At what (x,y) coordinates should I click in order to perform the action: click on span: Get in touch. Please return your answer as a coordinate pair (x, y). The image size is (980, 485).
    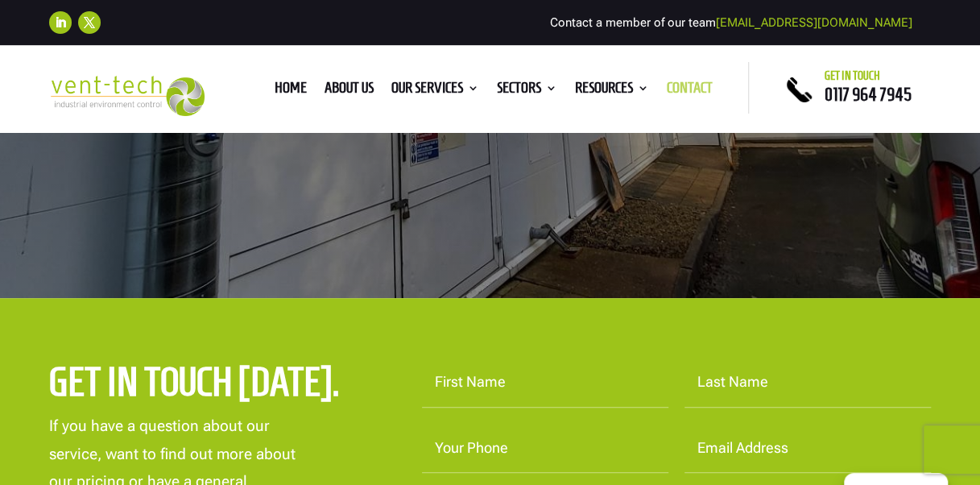
    Looking at the image, I should click on (851, 76).